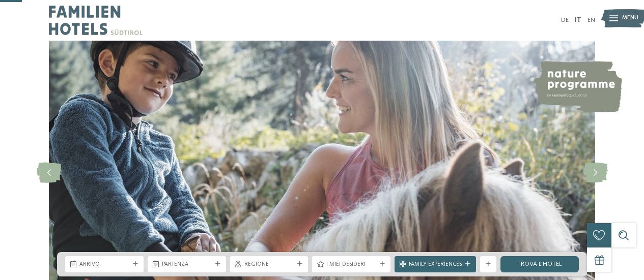  Describe the element at coordinates (577, 86) in the screenshot. I see `img: nature programme by Familienhotels Südtirol` at that location.